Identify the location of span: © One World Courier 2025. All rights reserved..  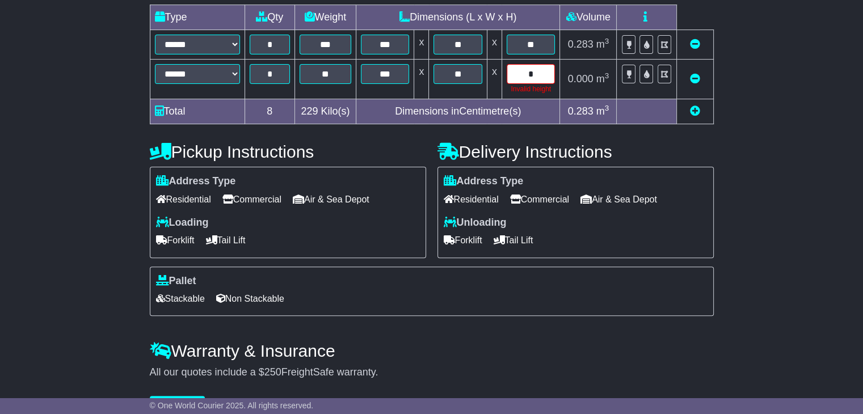
(231, 406).